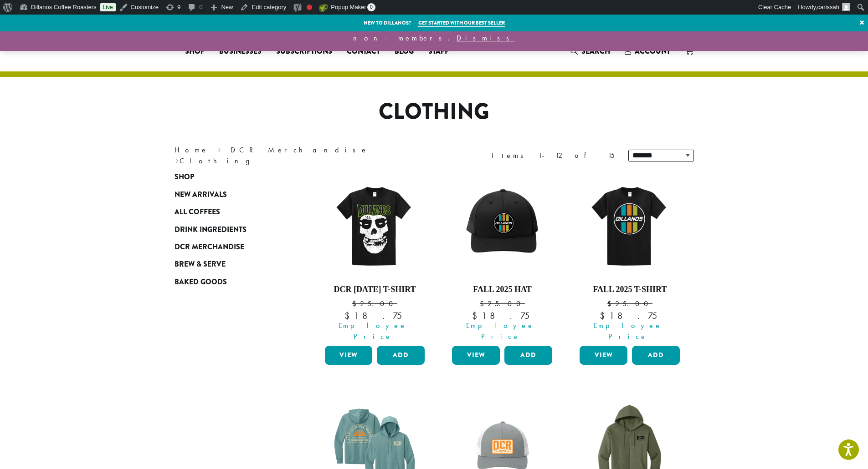  Describe the element at coordinates (200, 195) in the screenshot. I see `span: New Arrivals` at that location.